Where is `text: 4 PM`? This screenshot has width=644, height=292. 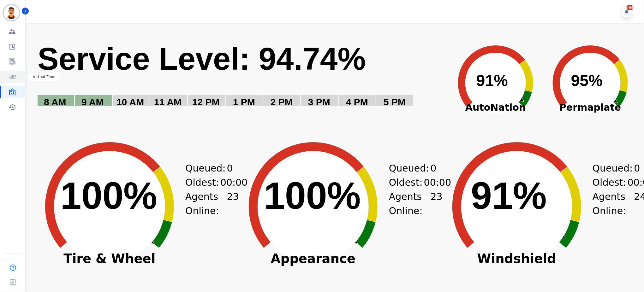
text: 4 PM is located at coordinates (357, 102).